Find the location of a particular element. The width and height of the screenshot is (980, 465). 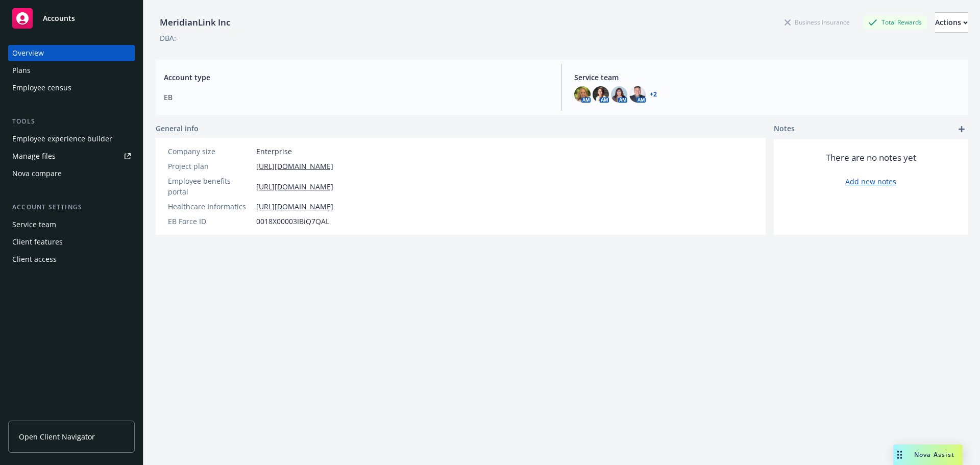

div: Project plan is located at coordinates (210, 166).